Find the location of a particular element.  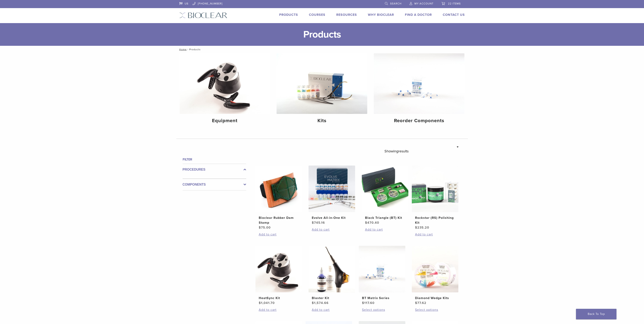

p: Showing results is located at coordinates (396, 151).